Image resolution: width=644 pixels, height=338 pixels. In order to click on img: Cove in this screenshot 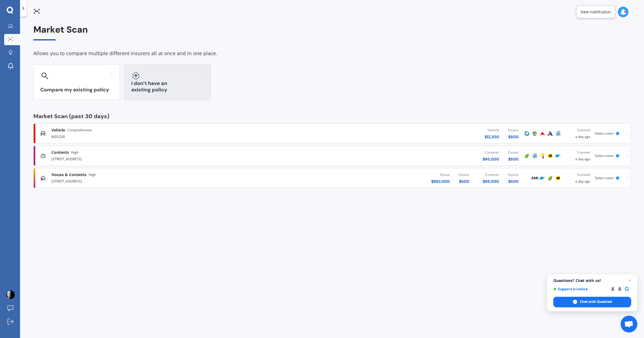, I will do `click(527, 134)`.